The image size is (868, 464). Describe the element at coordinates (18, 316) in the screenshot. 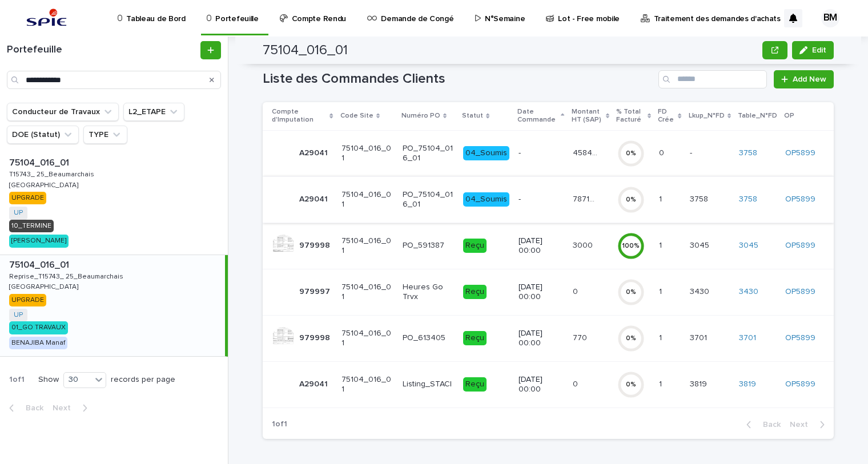

I see `a: UP` at that location.